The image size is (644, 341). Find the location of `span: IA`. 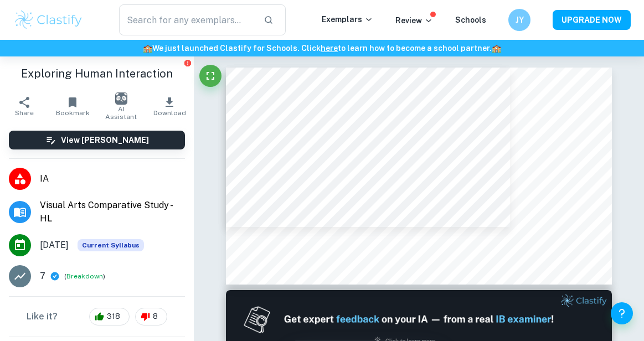

span: IA is located at coordinates (112, 179).